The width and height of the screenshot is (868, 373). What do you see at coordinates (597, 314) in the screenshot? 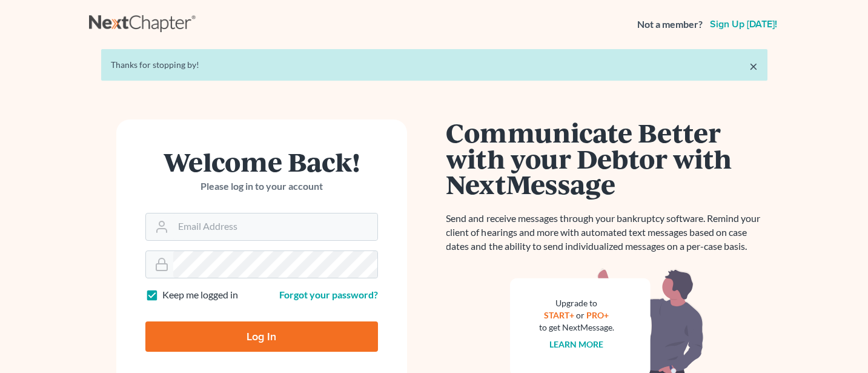
I see `a: PRO+` at bounding box center [597, 314].